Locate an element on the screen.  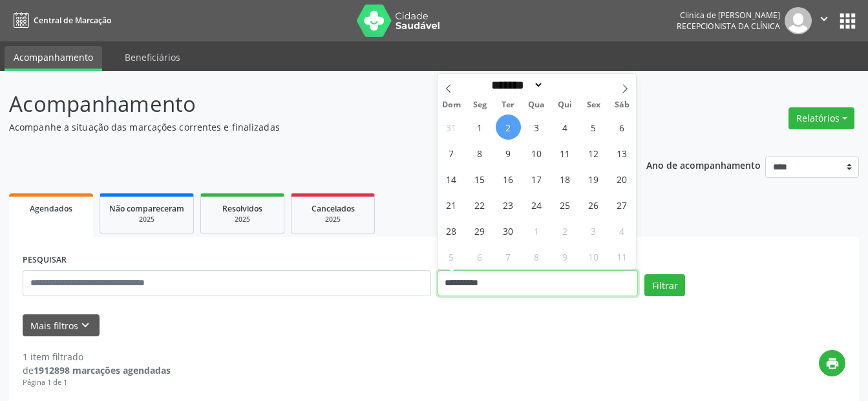
span: Setembro 19, 2025 is located at coordinates (593, 179).